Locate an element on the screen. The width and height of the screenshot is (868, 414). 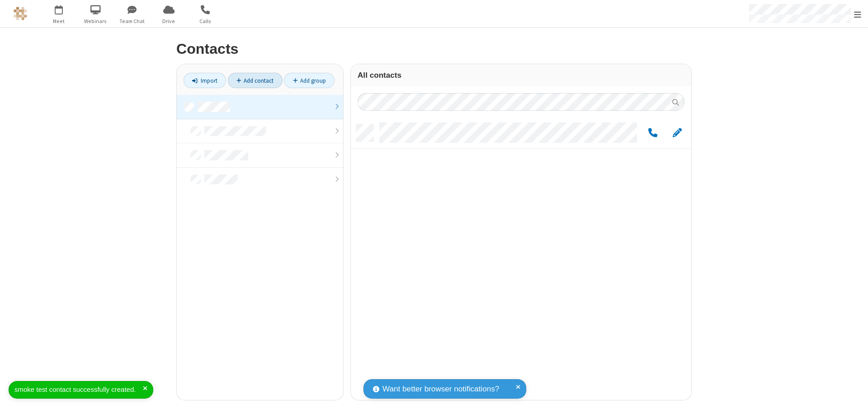
span: Drive is located at coordinates (169, 21).